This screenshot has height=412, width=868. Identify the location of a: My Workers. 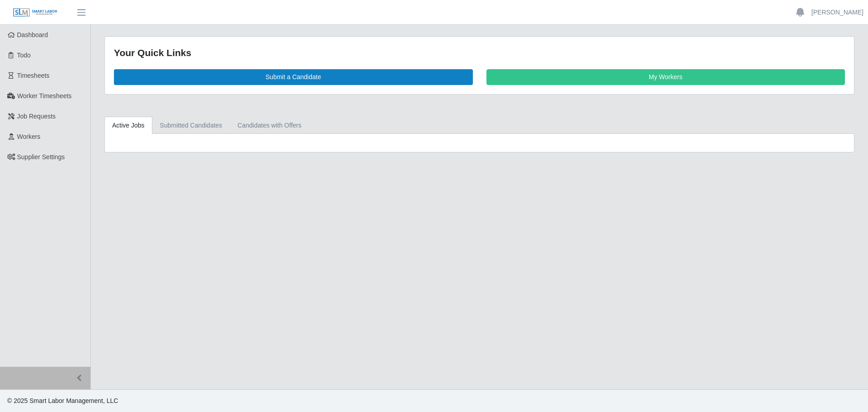
(666, 77).